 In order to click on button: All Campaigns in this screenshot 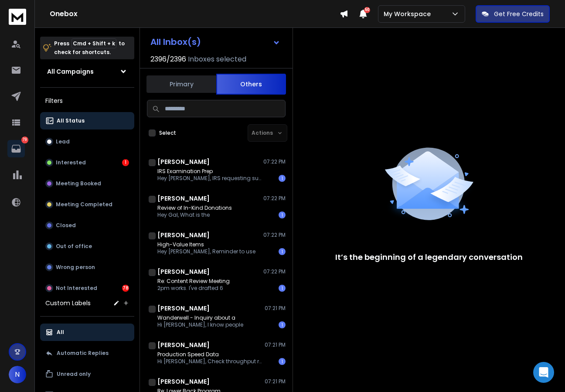, I will do `click(87, 72)`.